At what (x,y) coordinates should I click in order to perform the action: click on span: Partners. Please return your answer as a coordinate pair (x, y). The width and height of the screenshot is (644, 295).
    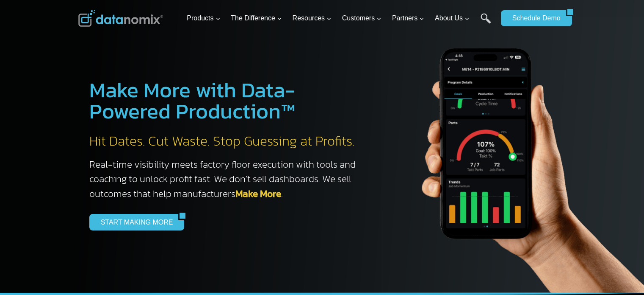
    Looking at the image, I should click on (408, 18).